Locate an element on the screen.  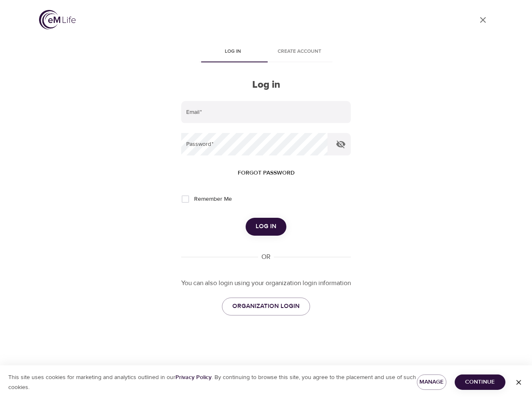
div: OR is located at coordinates (266, 257).